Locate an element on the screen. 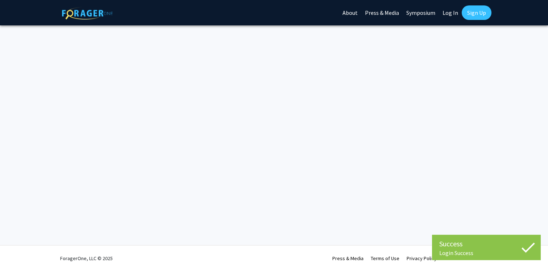  a: Press & Media is located at coordinates (348, 258).